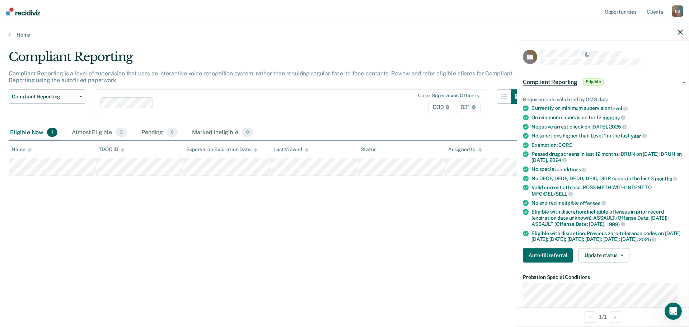  I want to click on span: 2024, so click(558, 160).